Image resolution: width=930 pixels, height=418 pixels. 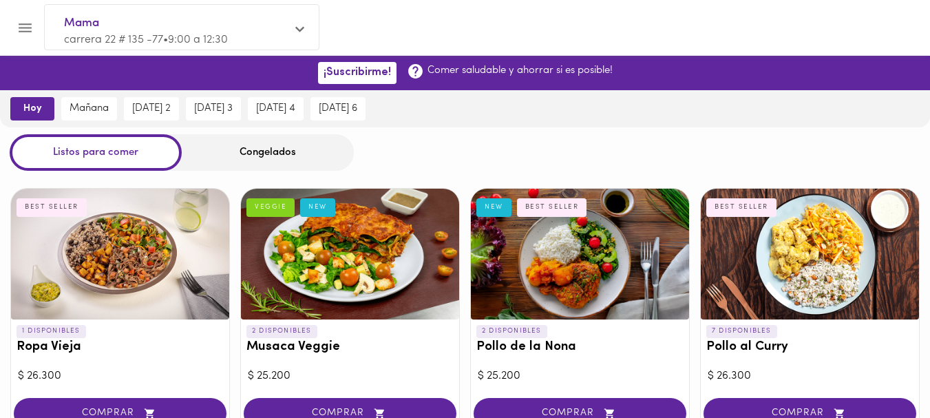 I want to click on div: Ropa Vieja, so click(x=120, y=254).